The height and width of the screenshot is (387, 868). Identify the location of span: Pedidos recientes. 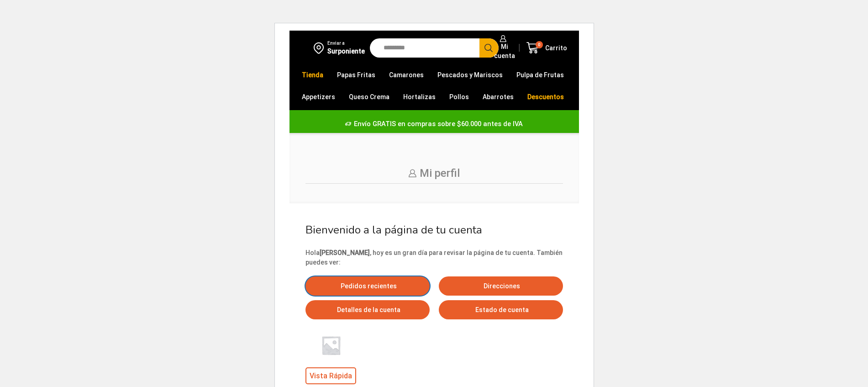
(368, 286).